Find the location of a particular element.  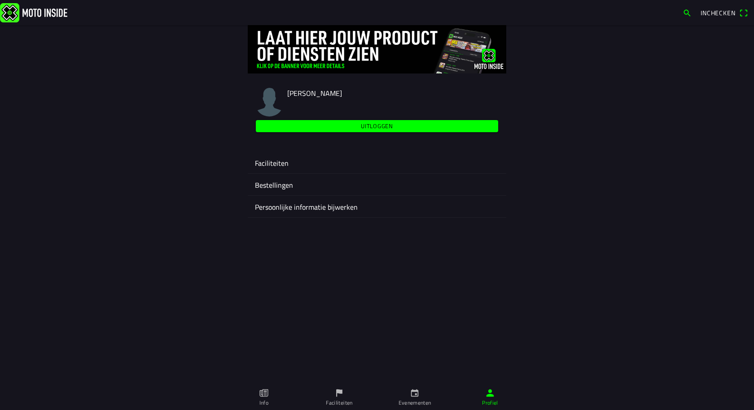

span: Inchecken is located at coordinates (718, 13).